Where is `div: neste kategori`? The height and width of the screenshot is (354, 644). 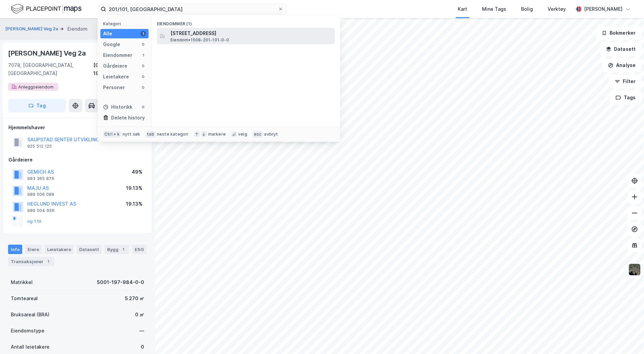
div: neste kategori is located at coordinates (173, 134).